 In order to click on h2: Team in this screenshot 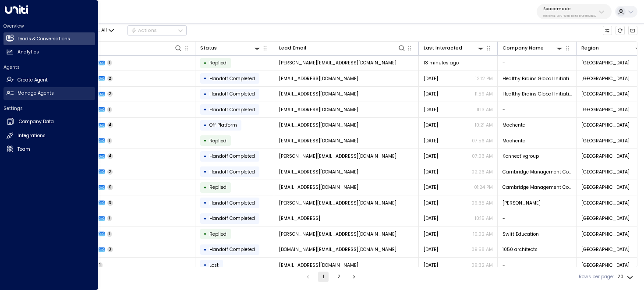, I will do `click(23, 150)`.